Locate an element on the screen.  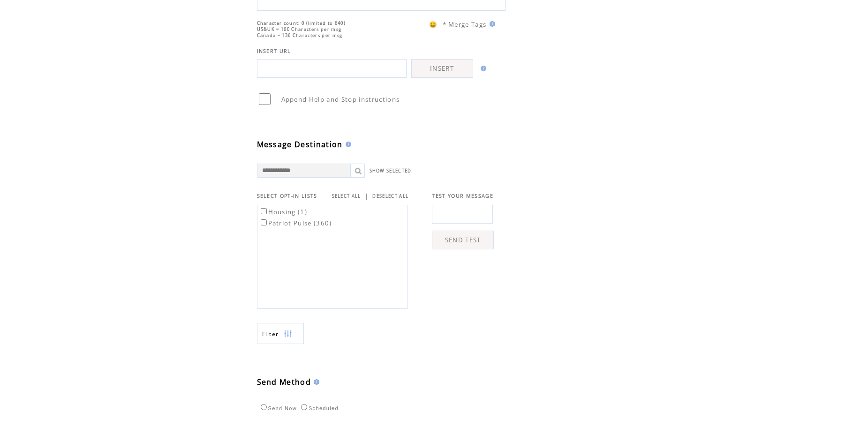
span: * Merge Tags is located at coordinates (465, 24).